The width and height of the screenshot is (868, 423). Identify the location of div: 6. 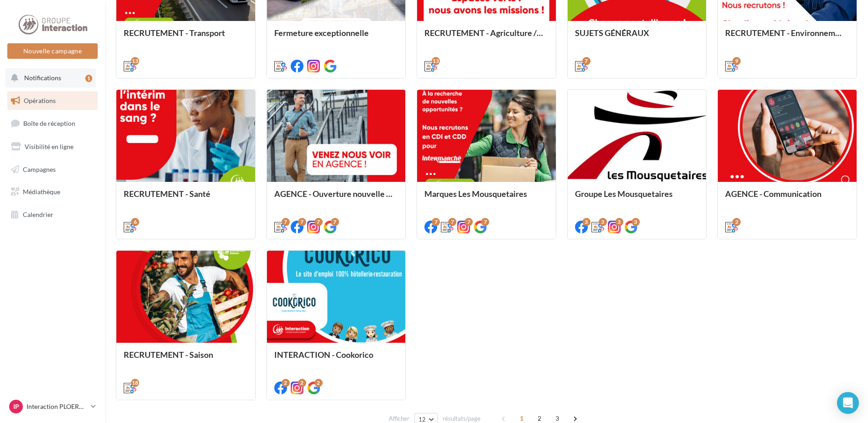
(135, 222).